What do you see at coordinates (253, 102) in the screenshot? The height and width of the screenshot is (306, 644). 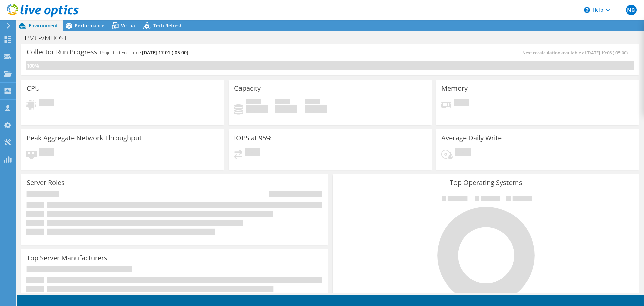 I see `span: Used` at bounding box center [253, 102].